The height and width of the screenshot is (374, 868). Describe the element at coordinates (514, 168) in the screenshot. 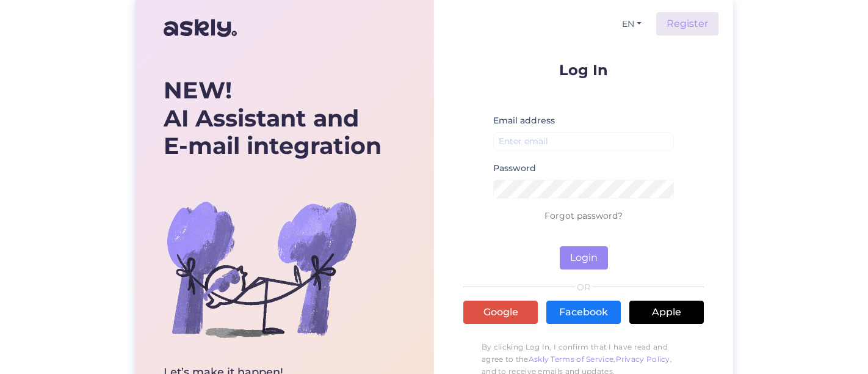

I see `label: Password` at that location.